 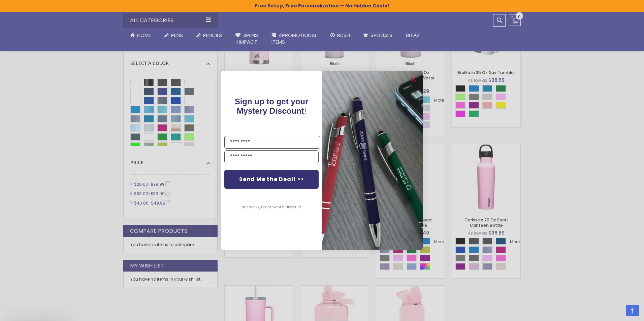 I want to click on img: pop-up-image, so click(x=372, y=160).